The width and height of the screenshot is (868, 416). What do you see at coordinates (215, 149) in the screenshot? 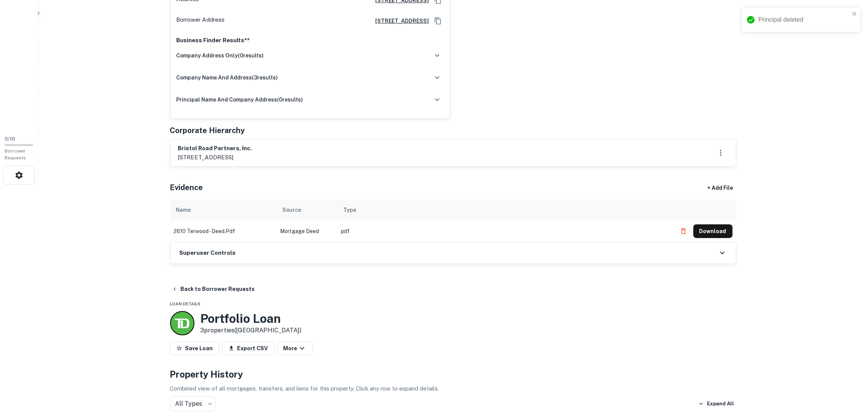
I see `h6: bristol road partners, inc.` at bounding box center [215, 149].